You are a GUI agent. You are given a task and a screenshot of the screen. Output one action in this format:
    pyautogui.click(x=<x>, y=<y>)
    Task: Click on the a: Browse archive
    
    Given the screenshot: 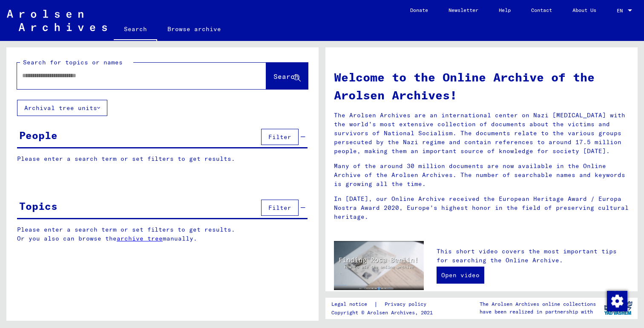 What is the action you would take?
    pyautogui.click(x=194, y=29)
    